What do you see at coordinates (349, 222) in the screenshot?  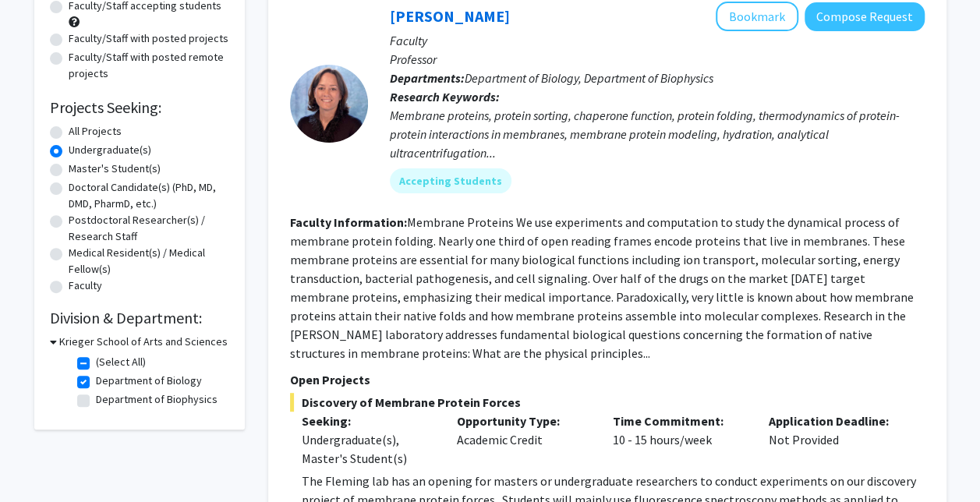 I see `b: Faculty Information:` at bounding box center [349, 222].